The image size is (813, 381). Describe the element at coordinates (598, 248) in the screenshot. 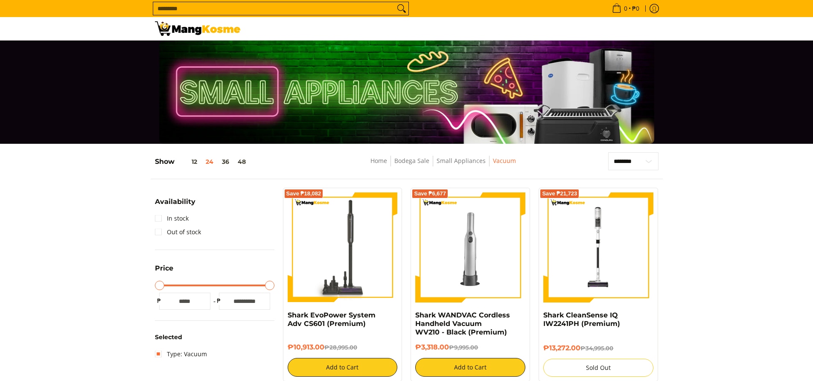

I see `img: shark-cleansense-cordless-stick-vacuum-front-full-view-mang-kosme` at that location.